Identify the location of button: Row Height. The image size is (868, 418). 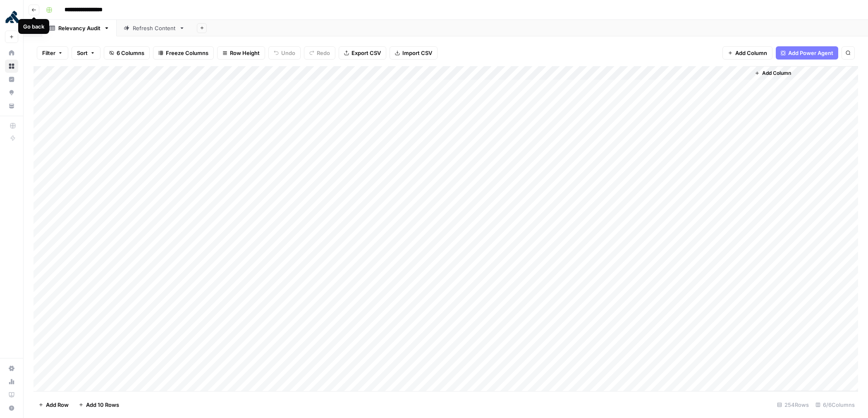
(241, 53).